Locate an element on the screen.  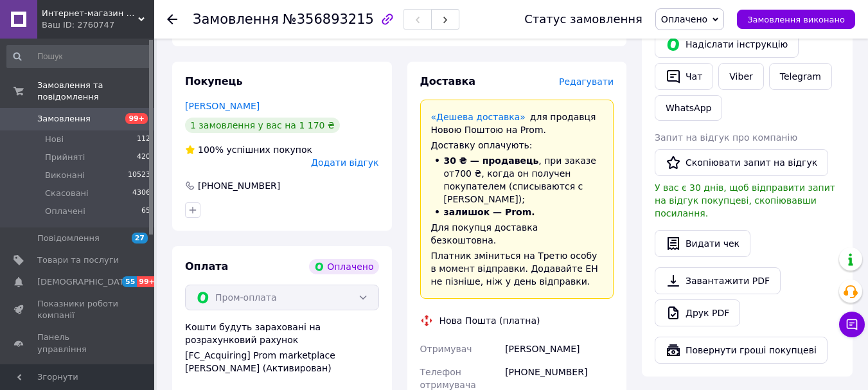
button: Чат is located at coordinates (684, 76).